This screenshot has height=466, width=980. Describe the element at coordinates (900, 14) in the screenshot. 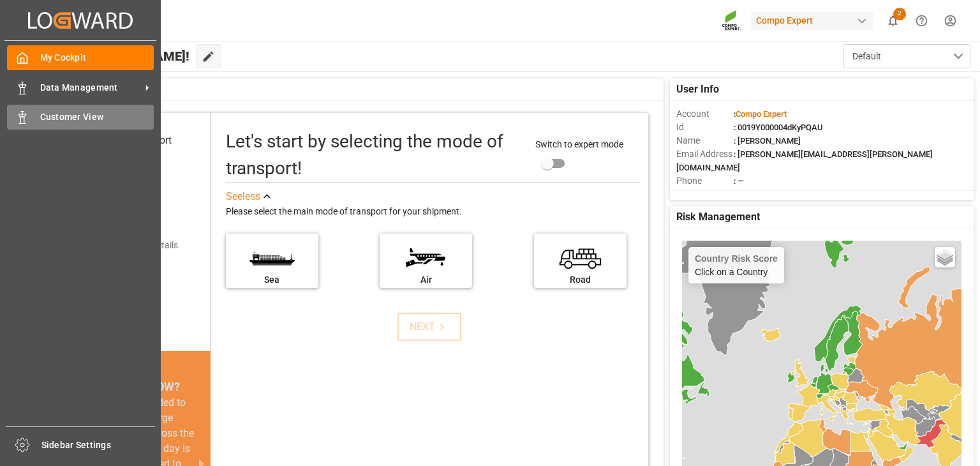

I see `span: 2` at that location.